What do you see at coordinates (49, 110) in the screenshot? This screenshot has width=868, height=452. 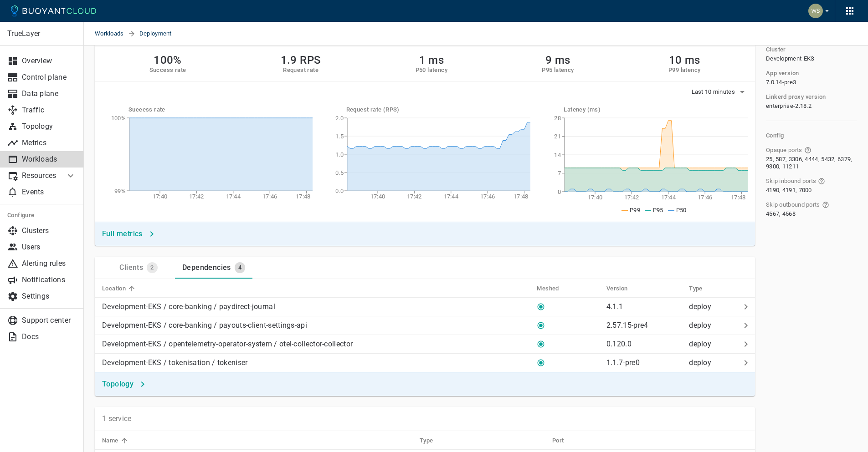 I see `p: Traffic` at bounding box center [49, 110].